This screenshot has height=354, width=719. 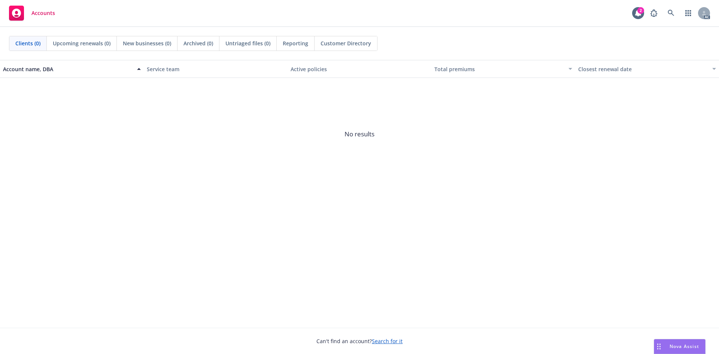 I want to click on span: Nova Assist, so click(x=684, y=346).